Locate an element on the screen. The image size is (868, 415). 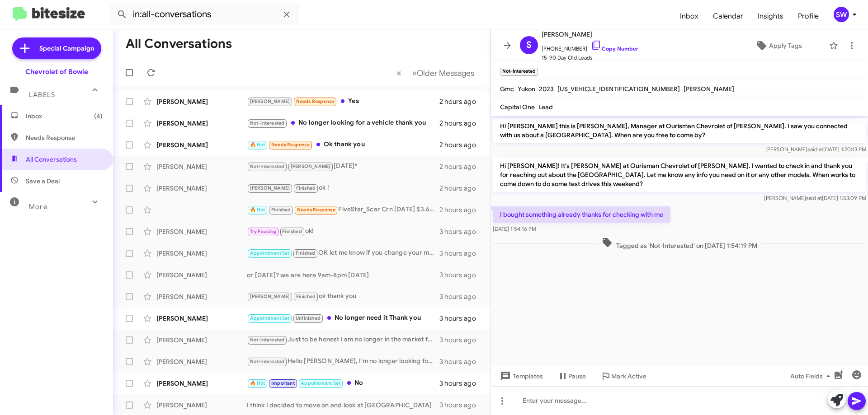
span: 15-90 Day Old Leads is located at coordinates (590, 58).